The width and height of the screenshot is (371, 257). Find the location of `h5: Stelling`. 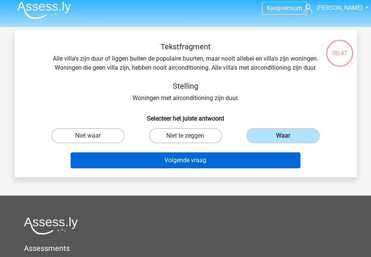

h5: Stelling is located at coordinates (186, 86).